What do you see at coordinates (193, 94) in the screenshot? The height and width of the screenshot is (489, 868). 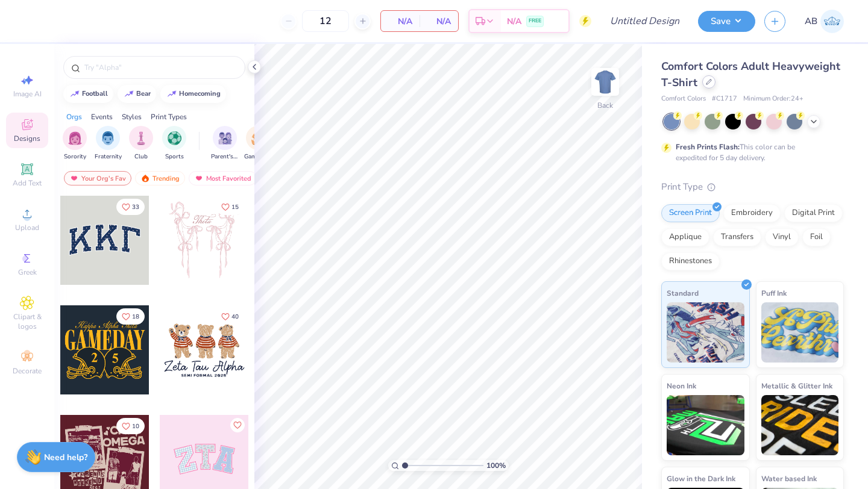 I see `button: homecoming` at bounding box center [193, 94].